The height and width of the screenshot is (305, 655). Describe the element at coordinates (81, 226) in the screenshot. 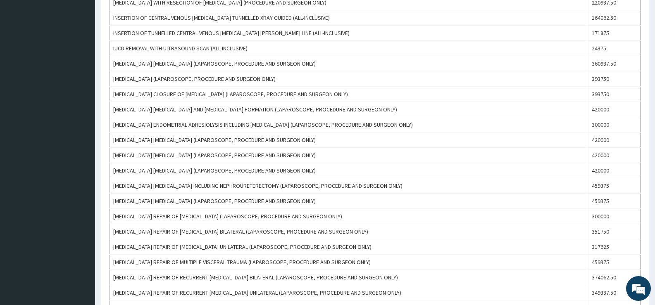

I see `textarea: Type your message and hit 'Enter'` at that location.